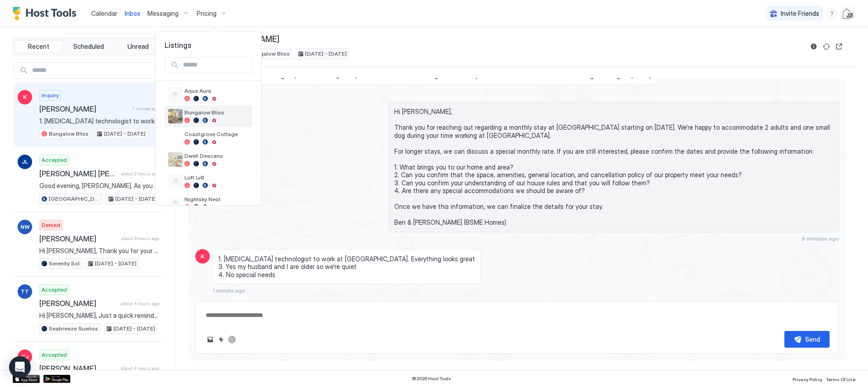 The image size is (868, 387). What do you see at coordinates (216, 156) in the screenshot?
I see `span: Dwell Descans` at bounding box center [216, 156].